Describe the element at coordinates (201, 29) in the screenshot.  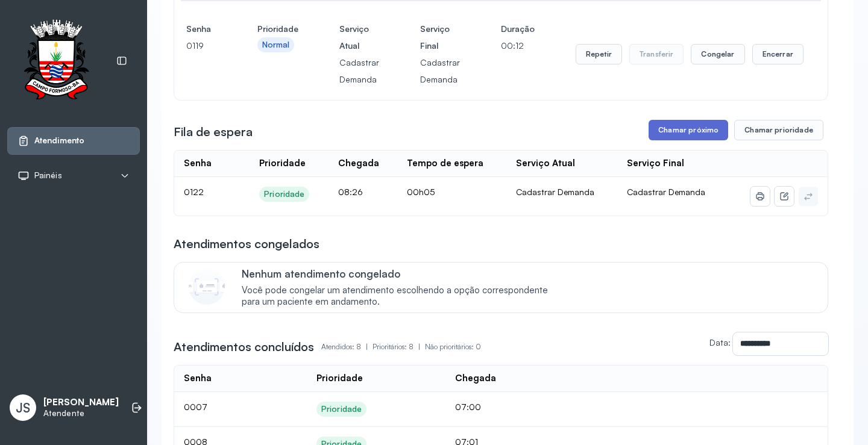
I see `h4: Senha` at that location.